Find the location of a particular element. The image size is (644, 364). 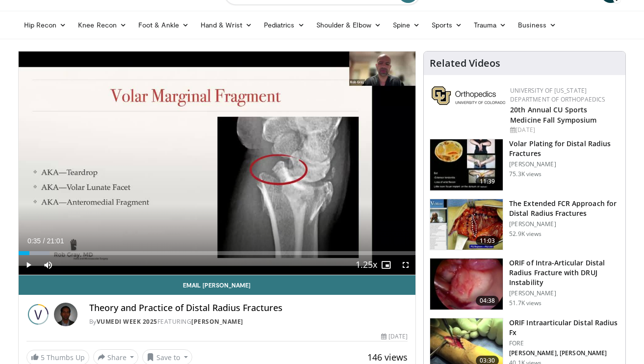

span: 21:01 is located at coordinates (55, 240).